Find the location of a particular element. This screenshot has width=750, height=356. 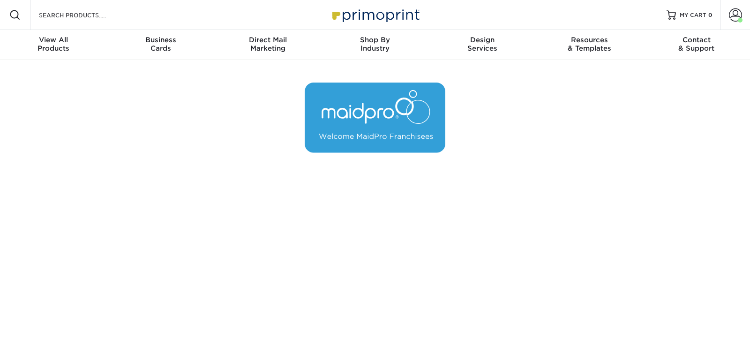

span: Resources is located at coordinates (590, 40).